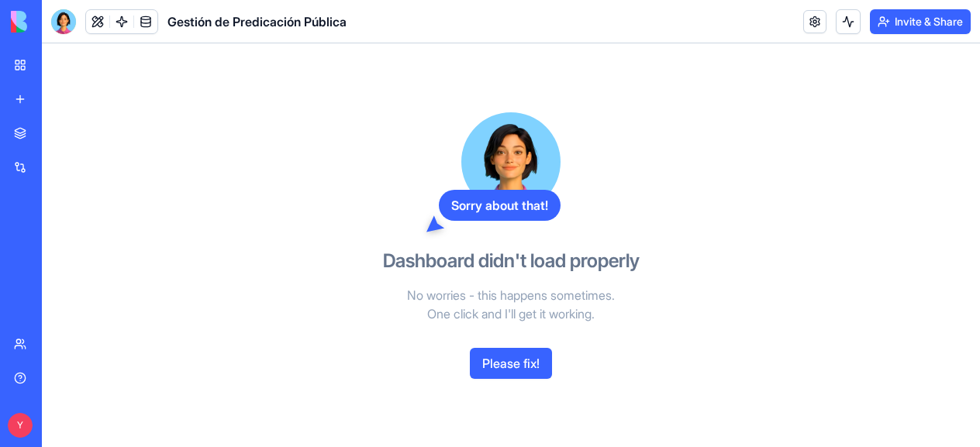  What do you see at coordinates (920, 22) in the screenshot?
I see `button: Invite & Share` at bounding box center [920, 22].